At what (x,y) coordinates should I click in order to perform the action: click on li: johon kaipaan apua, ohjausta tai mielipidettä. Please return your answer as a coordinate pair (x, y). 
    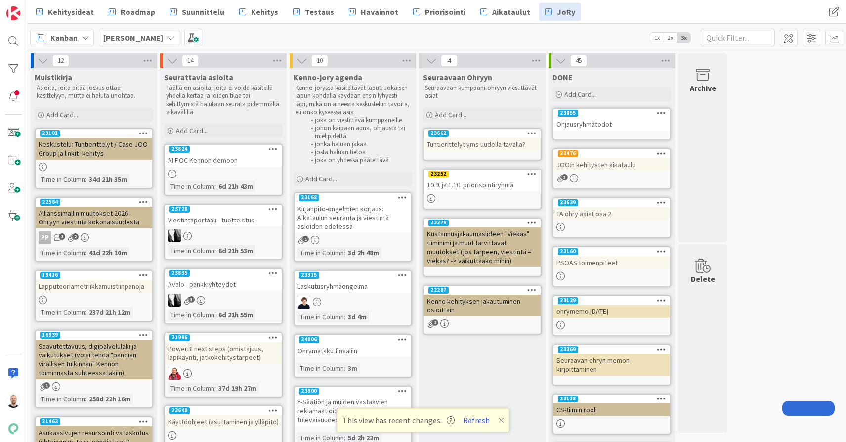
    Looking at the image, I should click on (358, 132).